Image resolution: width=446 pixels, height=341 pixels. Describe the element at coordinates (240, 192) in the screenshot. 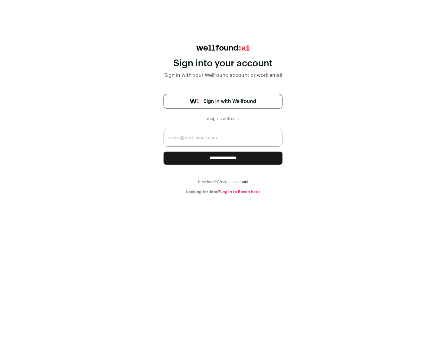

I see `a: Log in to Raven here` at that location.